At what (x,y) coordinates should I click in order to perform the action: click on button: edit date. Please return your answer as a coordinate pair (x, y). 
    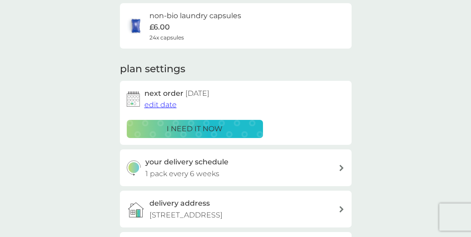
    Looking at the image, I should click on (160, 105).